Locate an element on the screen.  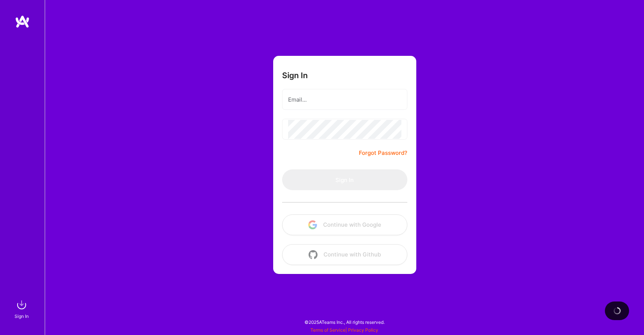
img: logo is located at coordinates (22, 22).